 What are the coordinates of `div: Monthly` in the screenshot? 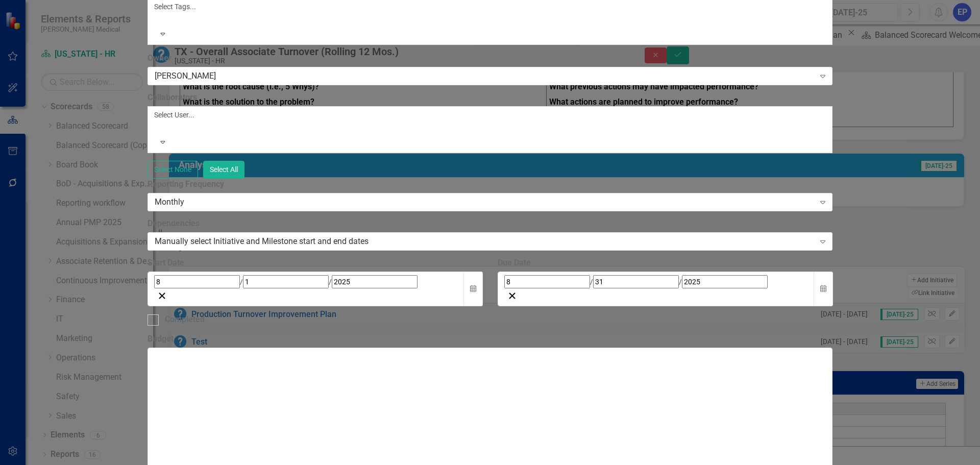 It's located at (484, 202).